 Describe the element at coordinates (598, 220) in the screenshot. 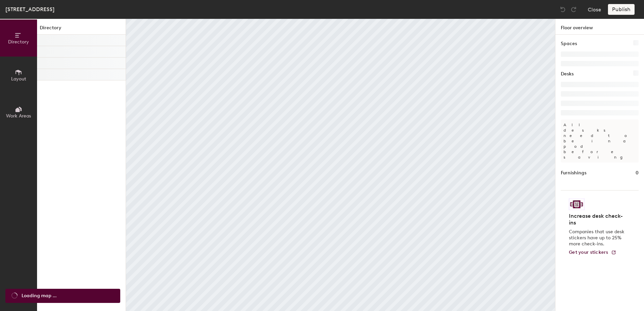

I see `h4: Increase desk check-ins` at that location.